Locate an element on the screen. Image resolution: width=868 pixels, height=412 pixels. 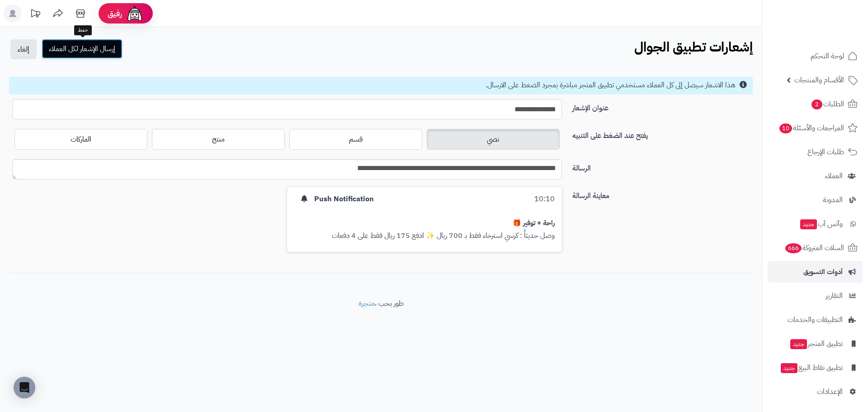
a: التطبيقات والخدمات is located at coordinates (815, 319).